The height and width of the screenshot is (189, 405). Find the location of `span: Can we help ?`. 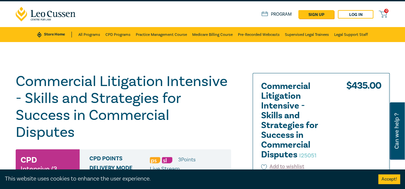

span: Can we help ? is located at coordinates (396, 131).